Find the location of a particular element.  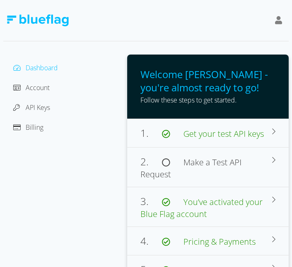

span: 3. is located at coordinates (151, 201).